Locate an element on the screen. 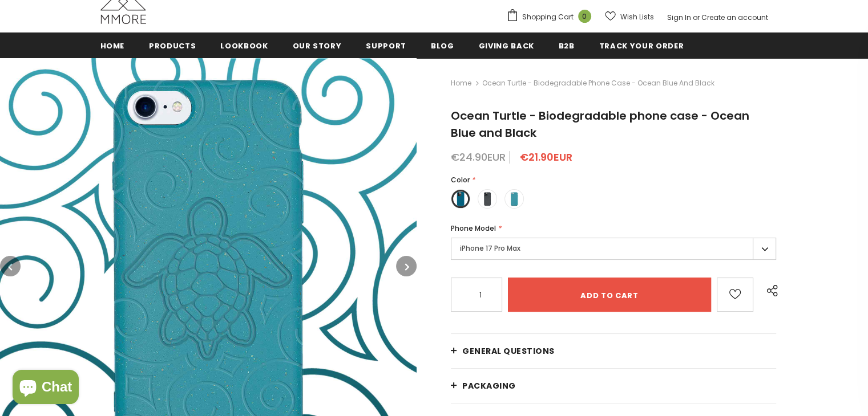 This screenshot has width=868, height=416. a: Our Story is located at coordinates (317, 45).